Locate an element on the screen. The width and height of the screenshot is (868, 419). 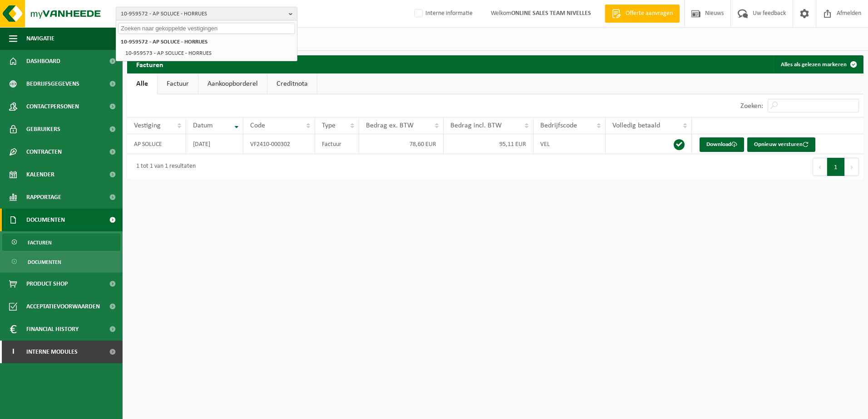
button: Opnieuw versturen is located at coordinates (782, 145).